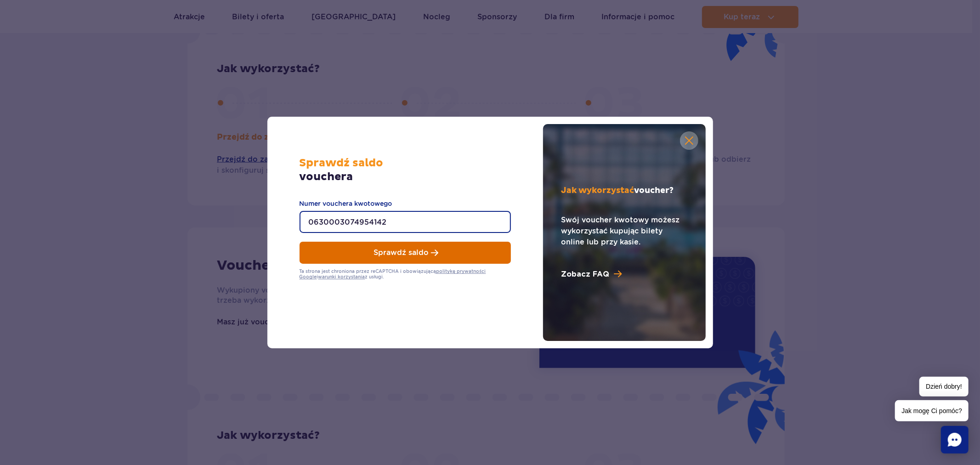 The width and height of the screenshot is (980, 465). What do you see at coordinates (955, 440) in the screenshot?
I see `div: Chat` at bounding box center [955, 440].